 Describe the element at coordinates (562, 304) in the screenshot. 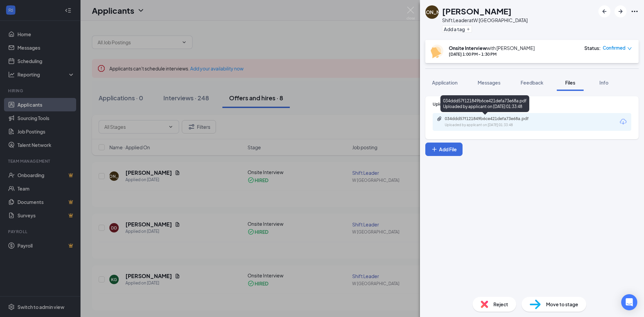

I see `span: Move to stage` at that location.